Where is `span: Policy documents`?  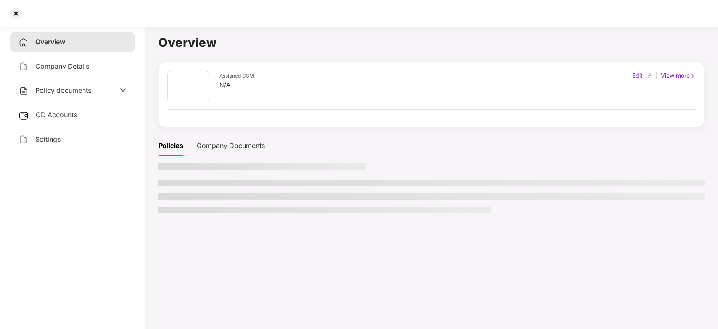
span: Policy documents is located at coordinates (63, 90).